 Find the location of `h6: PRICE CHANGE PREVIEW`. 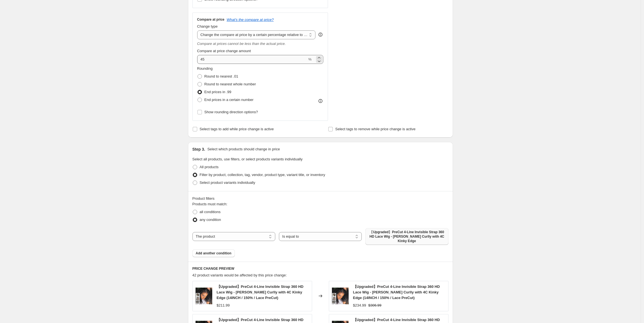

h6: PRICE CHANGE PREVIEW is located at coordinates (320, 269).